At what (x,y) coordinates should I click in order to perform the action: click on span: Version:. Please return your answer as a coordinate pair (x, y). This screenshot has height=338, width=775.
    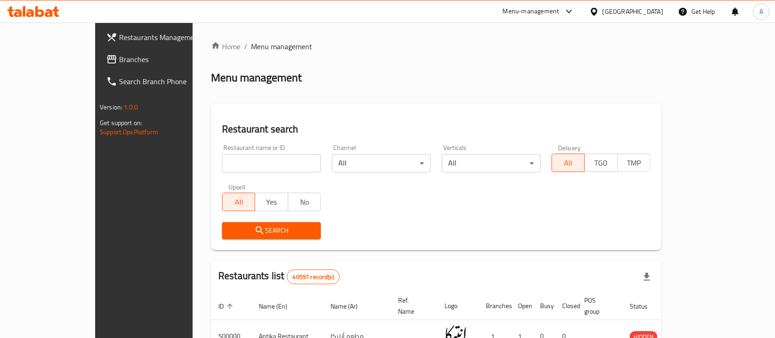
    Looking at the image, I should click on (111, 107).